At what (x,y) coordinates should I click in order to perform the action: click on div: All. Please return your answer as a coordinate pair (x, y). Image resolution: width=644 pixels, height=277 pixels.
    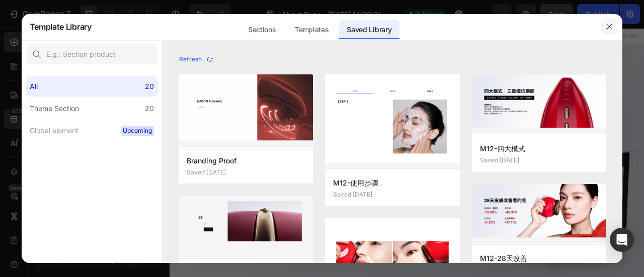
    Looking at the image, I should click on (34, 87).